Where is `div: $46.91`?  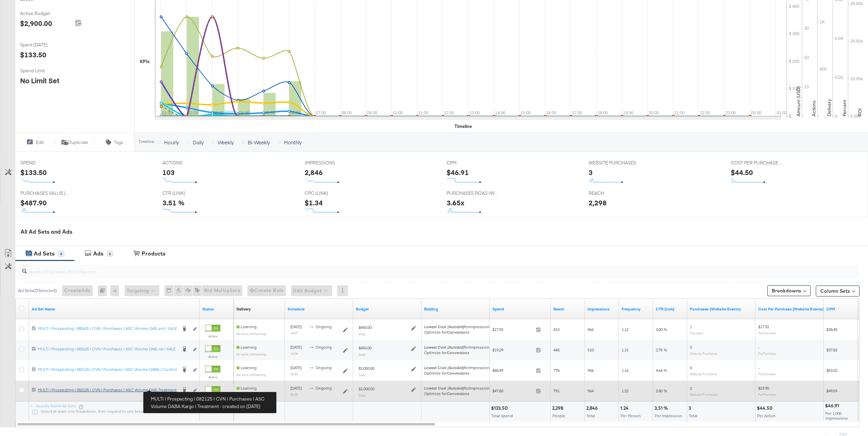
div: $46.91 is located at coordinates (458, 172).